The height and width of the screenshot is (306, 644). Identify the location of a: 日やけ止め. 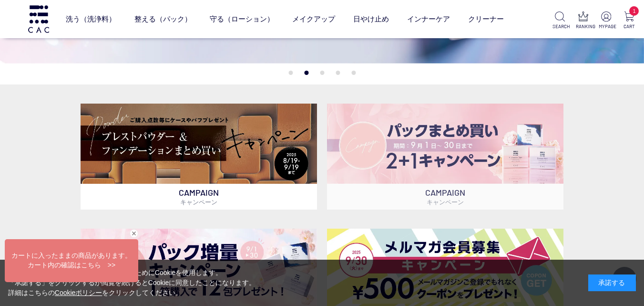
(371, 19).